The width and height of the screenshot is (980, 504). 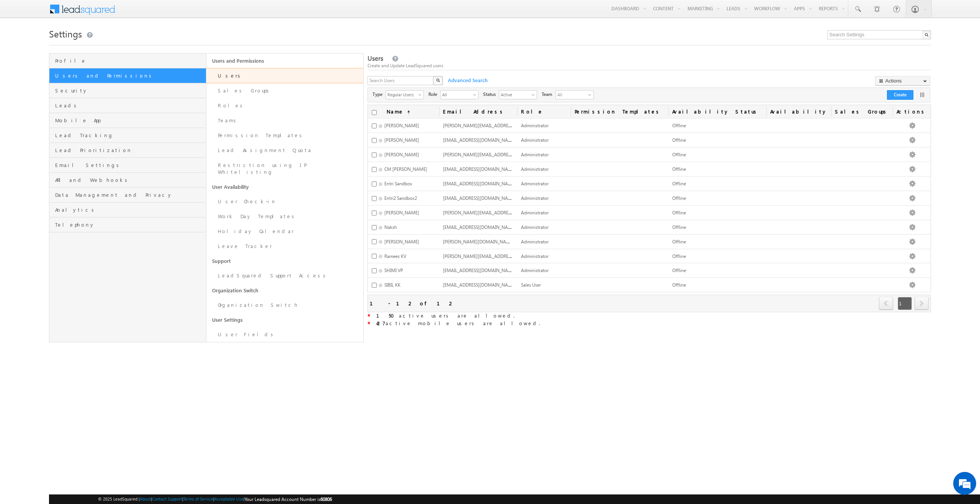 I want to click on span: Actions, so click(x=911, y=112).